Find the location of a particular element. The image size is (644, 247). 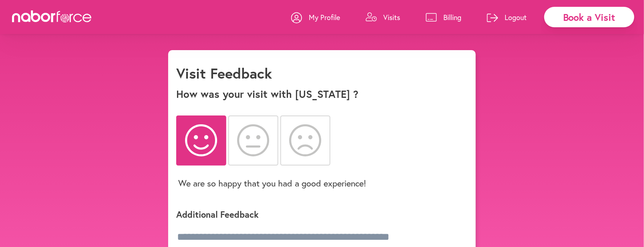

p: Visits is located at coordinates (392, 17).